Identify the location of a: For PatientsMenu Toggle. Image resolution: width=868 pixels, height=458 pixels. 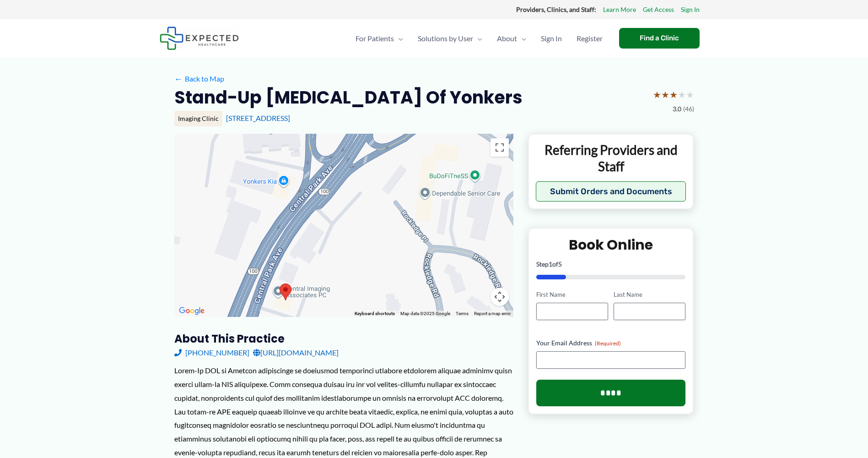
(379, 39).